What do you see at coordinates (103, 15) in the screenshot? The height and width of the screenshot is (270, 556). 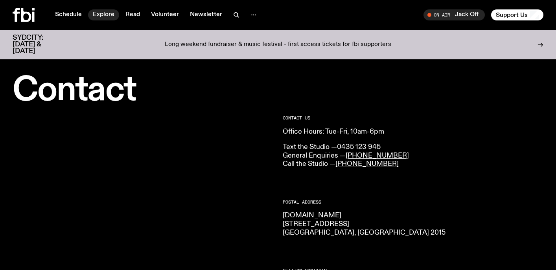 I see `a: Explore` at bounding box center [103, 15].